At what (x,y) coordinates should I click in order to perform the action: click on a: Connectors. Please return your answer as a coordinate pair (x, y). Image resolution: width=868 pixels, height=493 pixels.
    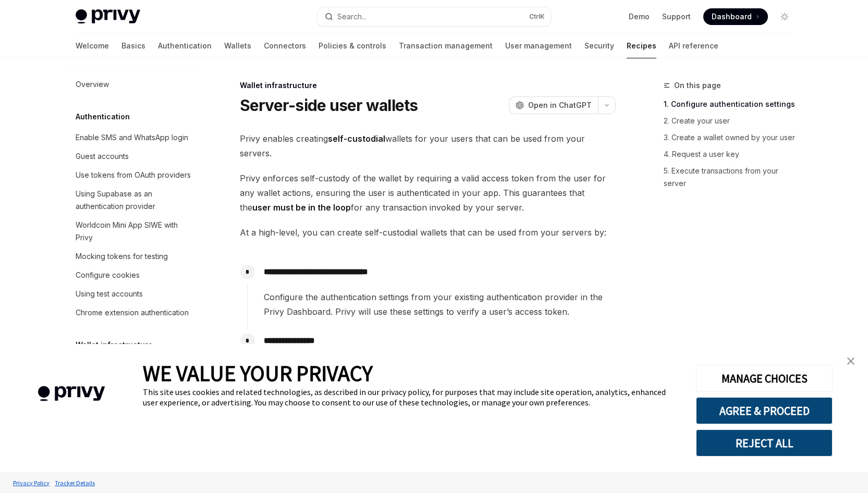
    Looking at the image, I should click on (285, 46).